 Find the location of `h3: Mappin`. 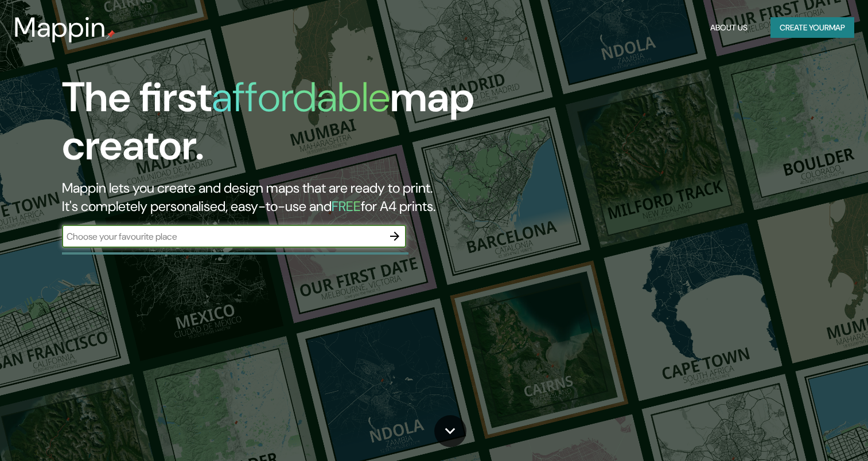

h3: Mappin is located at coordinates (60, 28).